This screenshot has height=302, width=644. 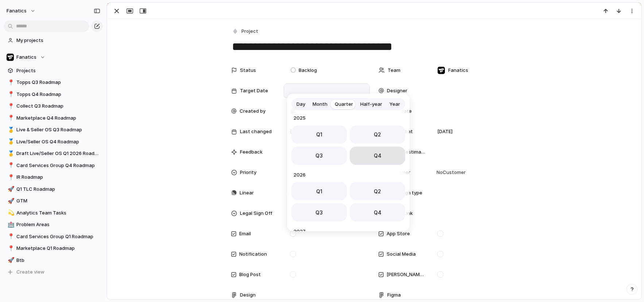 What do you see at coordinates (301, 104) in the screenshot?
I see `span: Day` at bounding box center [301, 104].